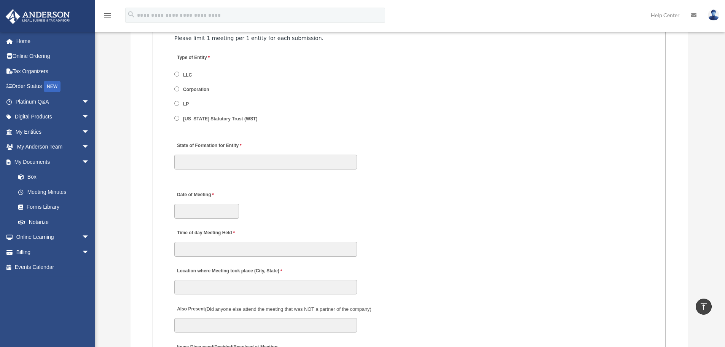 The image size is (725, 347). I want to click on a: Online Learningarrow_drop_down, so click(53, 237).